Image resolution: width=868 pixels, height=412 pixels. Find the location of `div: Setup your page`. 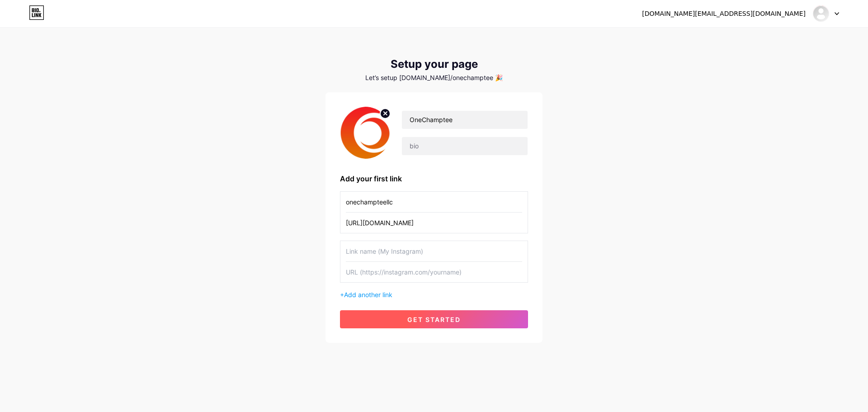

div: Setup your page is located at coordinates (434, 65).